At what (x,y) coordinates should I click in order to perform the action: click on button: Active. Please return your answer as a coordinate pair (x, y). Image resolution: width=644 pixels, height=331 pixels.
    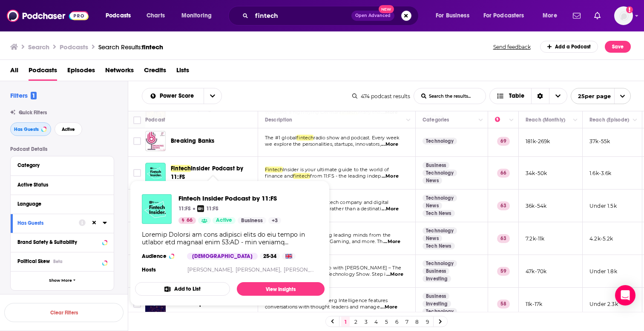
    Looking at the image, I should click on (68, 129).